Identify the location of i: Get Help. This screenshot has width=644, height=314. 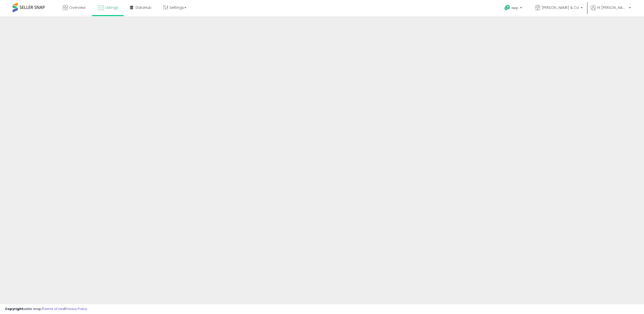
(507, 7).